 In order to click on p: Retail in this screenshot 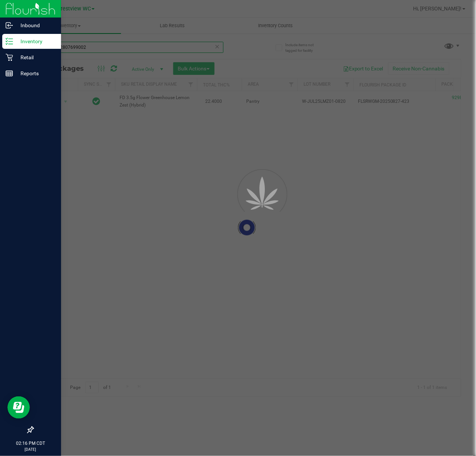, I will do `click(36, 57)`.